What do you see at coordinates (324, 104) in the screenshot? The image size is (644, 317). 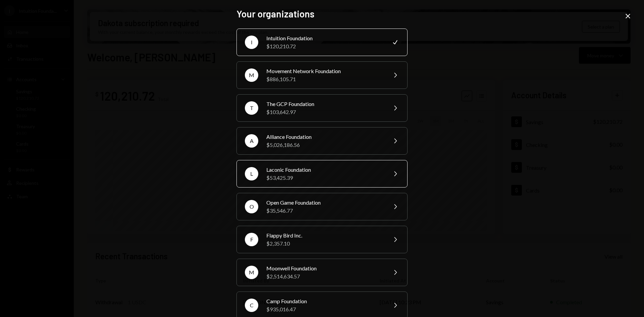 I see `div: The GCP Foundation` at bounding box center [324, 104].